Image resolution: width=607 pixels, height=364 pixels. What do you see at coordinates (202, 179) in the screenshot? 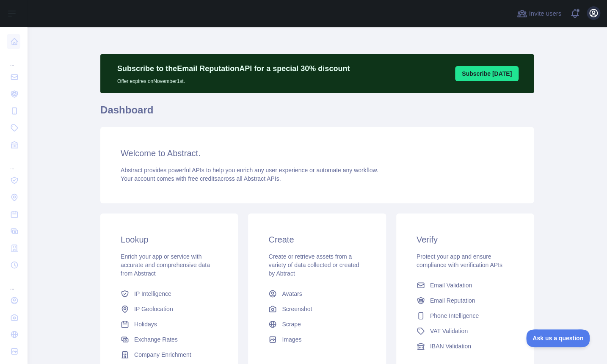
I see `span: free credits` at bounding box center [202, 179].